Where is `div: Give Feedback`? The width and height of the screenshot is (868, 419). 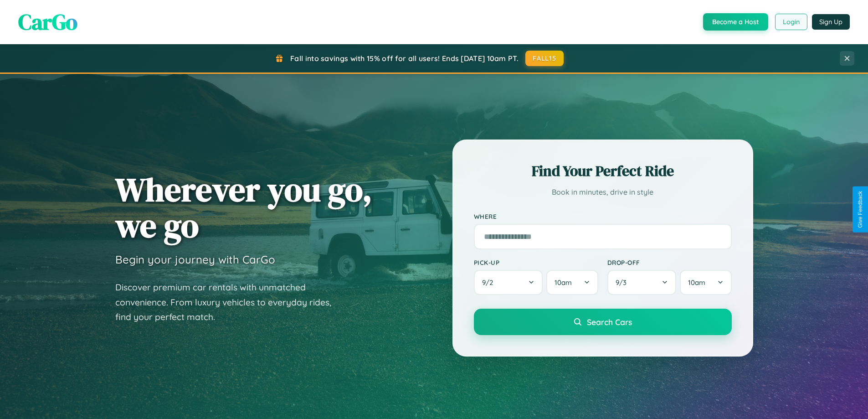
div: Give Feedback is located at coordinates (860, 209).